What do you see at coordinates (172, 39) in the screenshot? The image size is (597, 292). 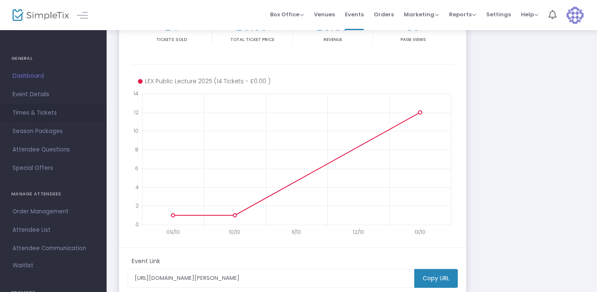 I see `p: Tickets sold` at bounding box center [172, 39].